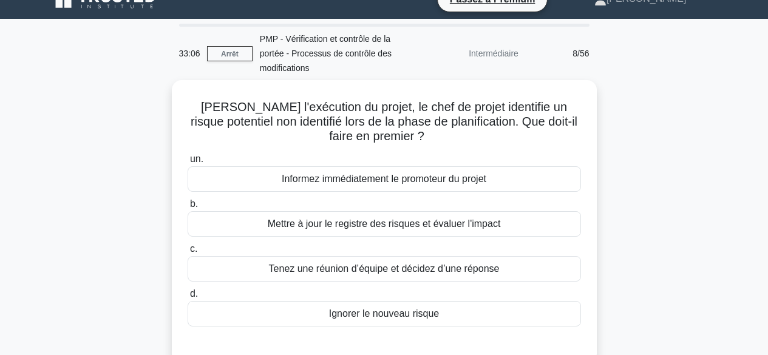 The image size is (768, 355). What do you see at coordinates (384, 268) in the screenshot?
I see `font: Tenez une réunion d’équipe et décidez d’une réponse` at bounding box center [384, 268].